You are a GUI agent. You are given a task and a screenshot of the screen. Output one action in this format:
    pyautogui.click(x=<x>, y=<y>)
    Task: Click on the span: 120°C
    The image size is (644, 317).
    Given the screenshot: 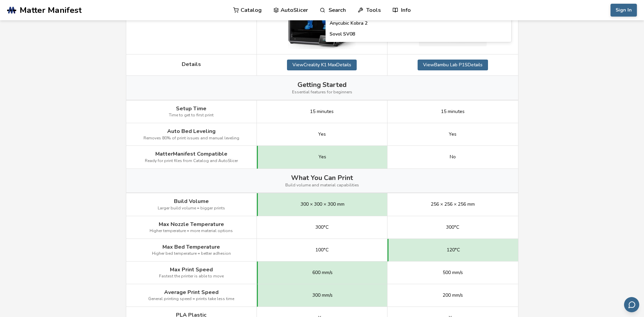 What is the action you would take?
    pyautogui.click(x=453, y=250)
    